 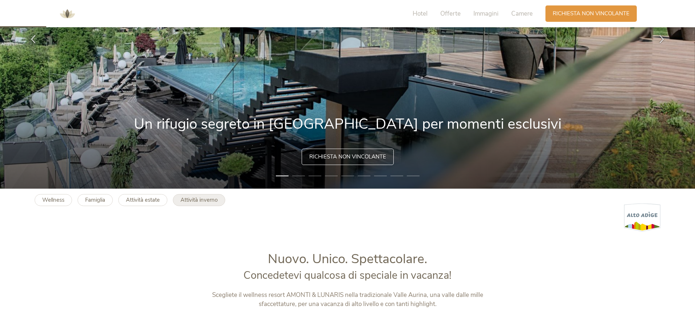 I want to click on img: AMONTI & LUNARIS Wellnessresort, so click(x=67, y=14).